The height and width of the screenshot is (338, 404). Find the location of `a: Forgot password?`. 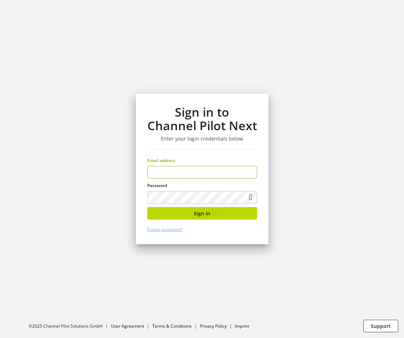

a: Forgot password? is located at coordinates (165, 229).